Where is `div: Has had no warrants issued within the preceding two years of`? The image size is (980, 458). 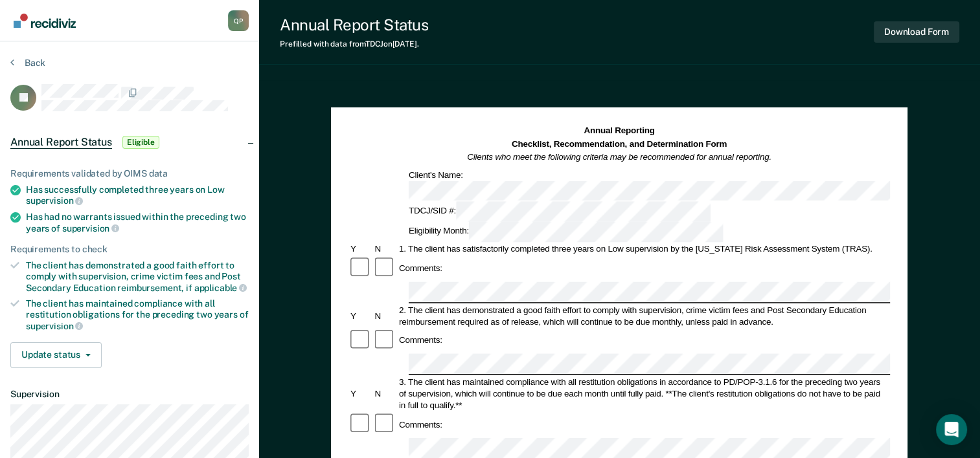 div: Has had no warrants issued within the preceding two years of is located at coordinates (137, 223).